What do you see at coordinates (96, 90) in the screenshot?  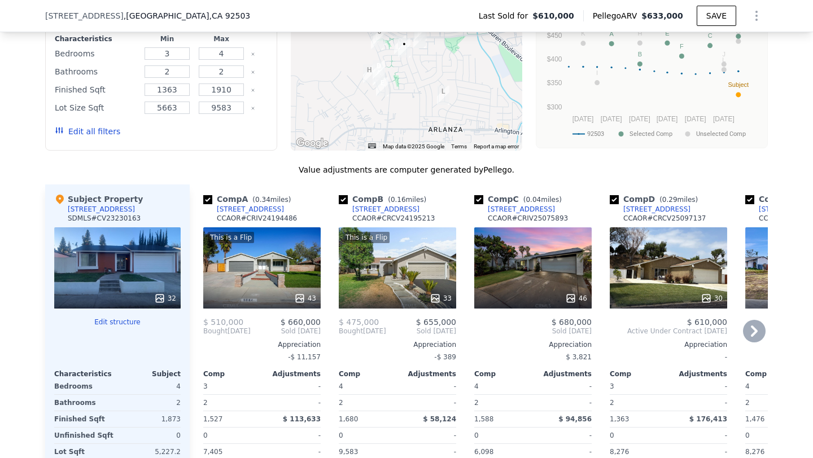 I see `div: Finished Sqft` at bounding box center [96, 90].